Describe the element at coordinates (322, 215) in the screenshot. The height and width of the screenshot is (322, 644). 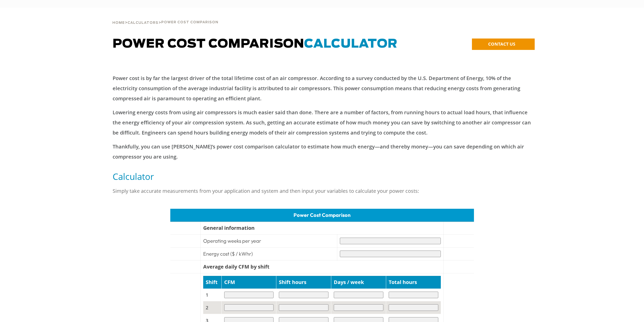
I see `span: Power Cost Comparison` at that location.